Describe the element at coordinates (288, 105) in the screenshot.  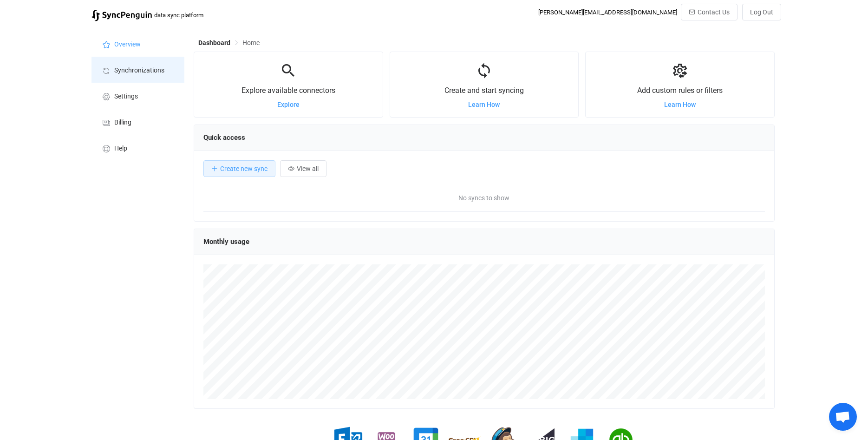
I see `a: Explore` at that location.